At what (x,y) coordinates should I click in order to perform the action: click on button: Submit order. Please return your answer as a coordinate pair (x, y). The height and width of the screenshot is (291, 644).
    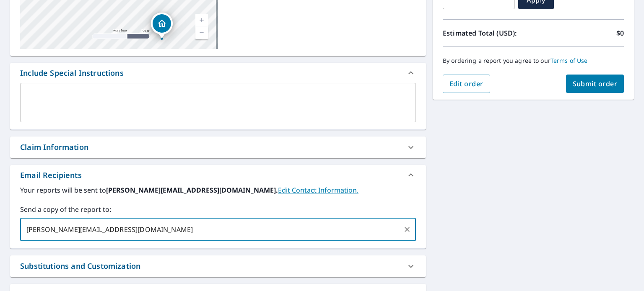
    Looking at the image, I should click on (595, 83).